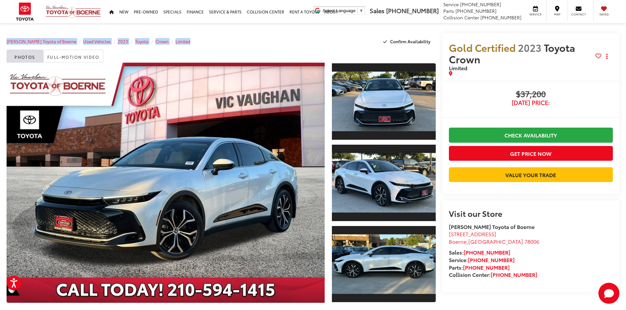  What do you see at coordinates (183, 41) in the screenshot?
I see `a: Limited` at bounding box center [183, 41].